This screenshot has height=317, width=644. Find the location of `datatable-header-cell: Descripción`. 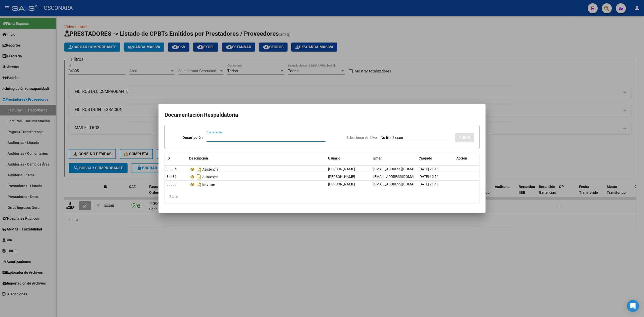

datatable-header-cell: Descripción is located at coordinates (257, 158).